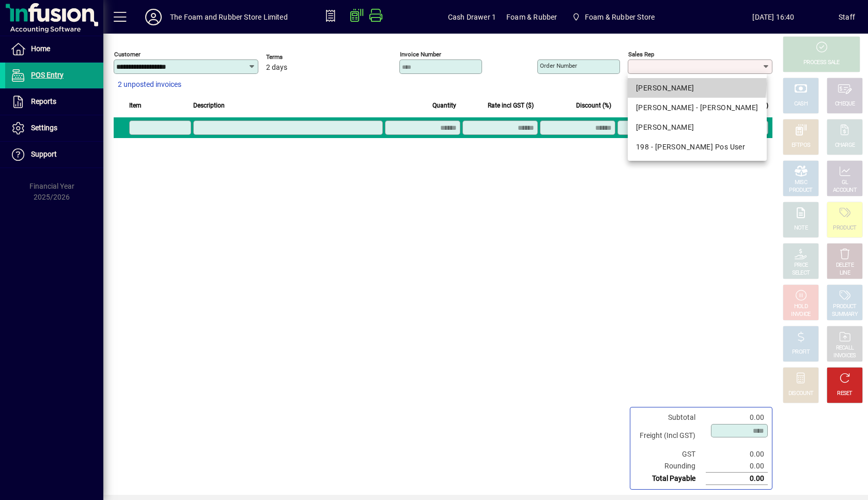  What do you see at coordinates (532, 17) in the screenshot?
I see `span: Foam & Rubber` at bounding box center [532, 17].